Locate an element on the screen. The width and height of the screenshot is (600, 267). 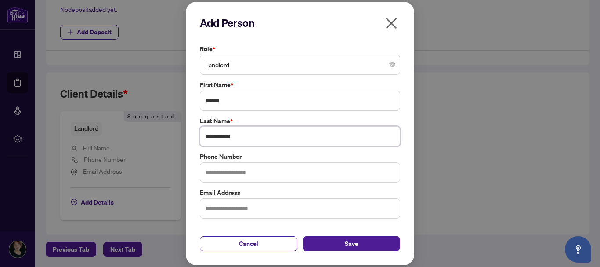
label: Phone Number is located at coordinates (300, 156).